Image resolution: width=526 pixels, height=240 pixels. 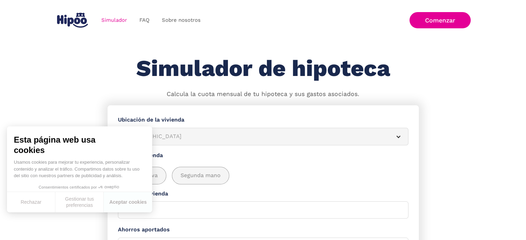 What do you see at coordinates (263, 156) in the screenshot?
I see `label: Tipo de vivienda` at bounding box center [263, 156].